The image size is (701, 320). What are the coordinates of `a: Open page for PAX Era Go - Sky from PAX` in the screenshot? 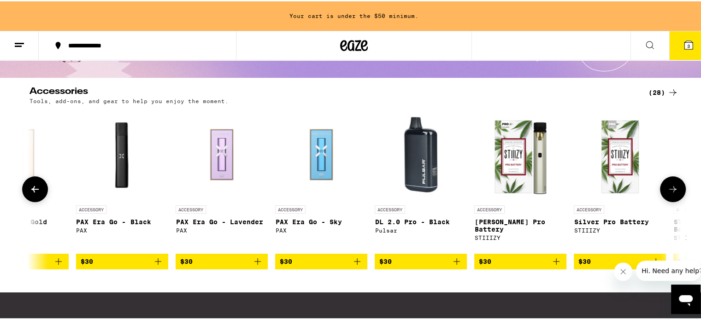 It's located at (321, 180).